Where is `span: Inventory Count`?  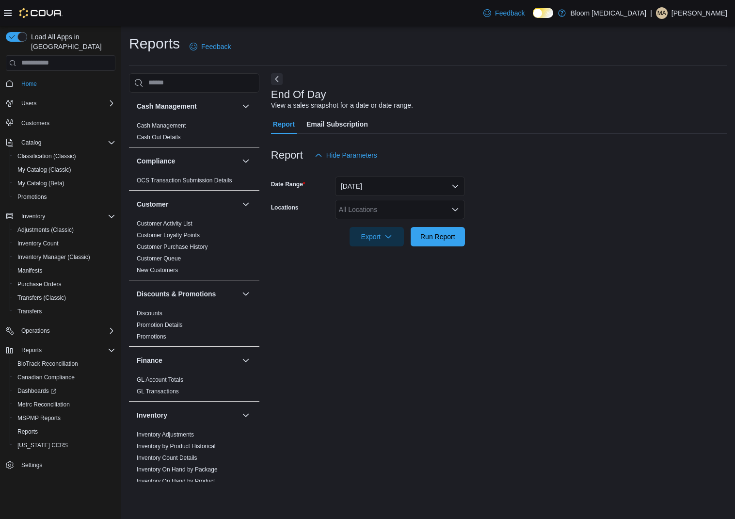 span: Inventory Count is located at coordinates (64, 243).